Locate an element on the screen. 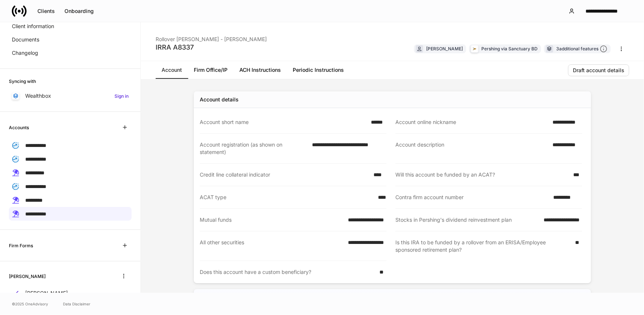 This screenshot has height=315, width=644. h6: Sign in is located at coordinates (122, 96).